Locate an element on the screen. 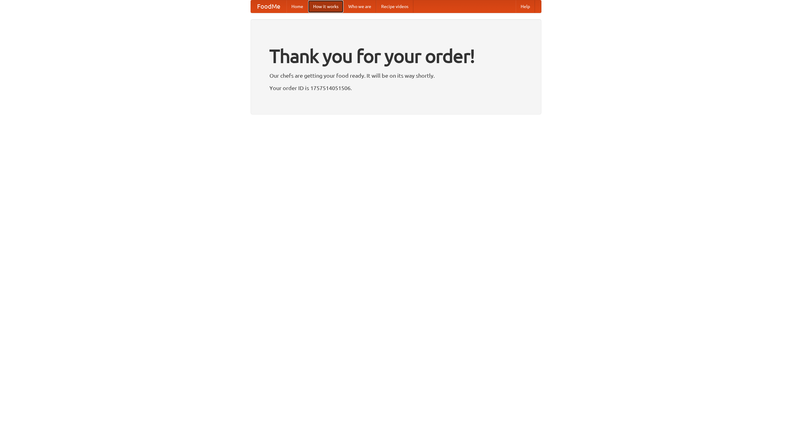 Image resolution: width=792 pixels, height=438 pixels. h1: Thank you for your order! is located at coordinates (396, 56).